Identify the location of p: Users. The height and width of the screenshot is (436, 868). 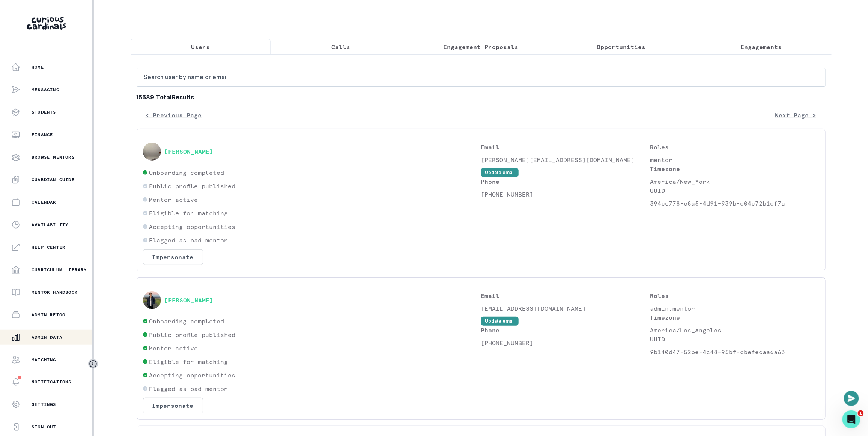
(201, 47).